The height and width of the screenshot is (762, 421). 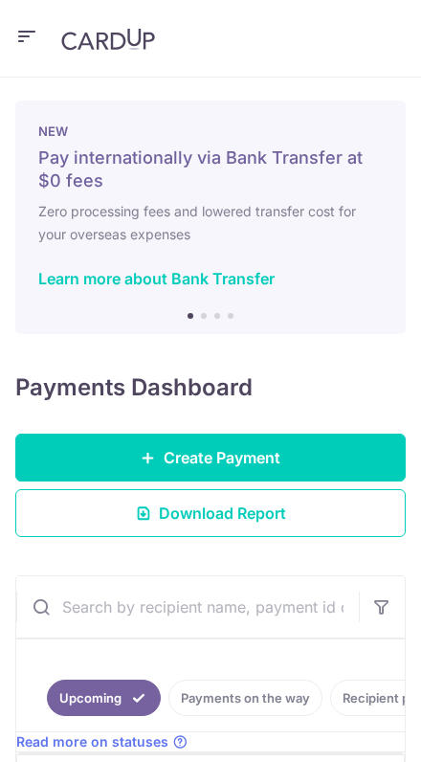 What do you see at coordinates (92, 742) in the screenshot?
I see `span: Read more on statuses` at bounding box center [92, 742].